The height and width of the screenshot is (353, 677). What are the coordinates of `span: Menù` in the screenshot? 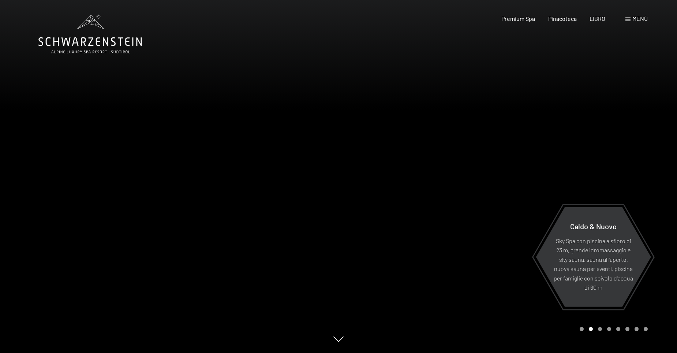 It's located at (640, 18).